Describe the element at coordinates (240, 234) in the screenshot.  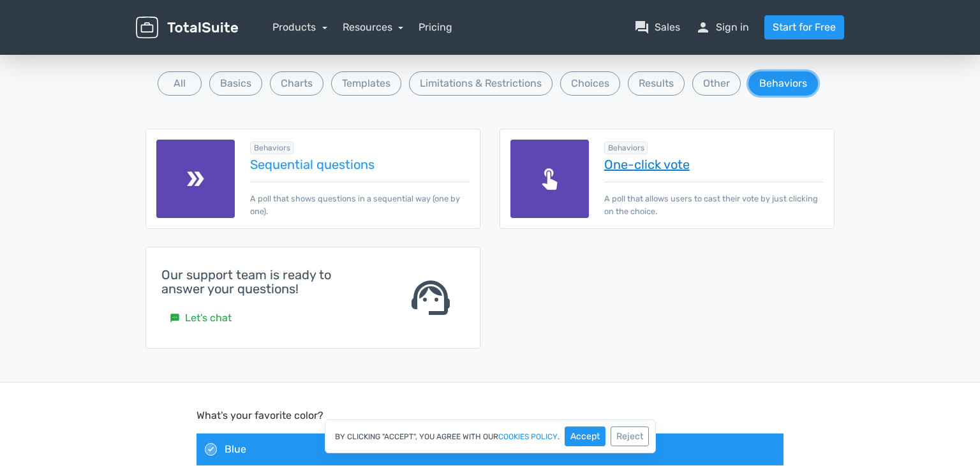
I see `span: Purple` at that location.